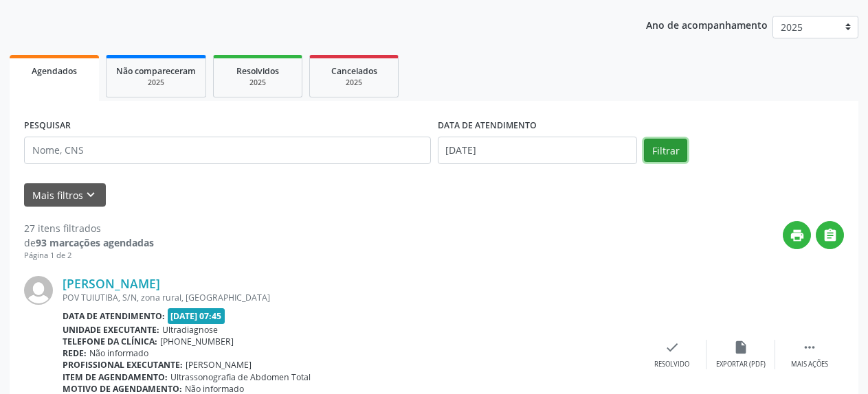  Describe the element at coordinates (665, 150) in the screenshot. I see `button: Filtrar` at that location.